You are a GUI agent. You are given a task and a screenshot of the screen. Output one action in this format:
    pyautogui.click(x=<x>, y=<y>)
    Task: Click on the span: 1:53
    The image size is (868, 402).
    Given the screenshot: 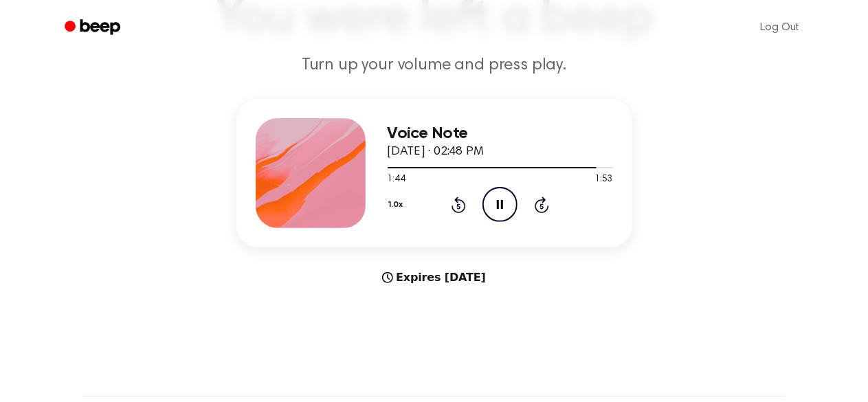 What is the action you would take?
    pyautogui.click(x=603, y=180)
    